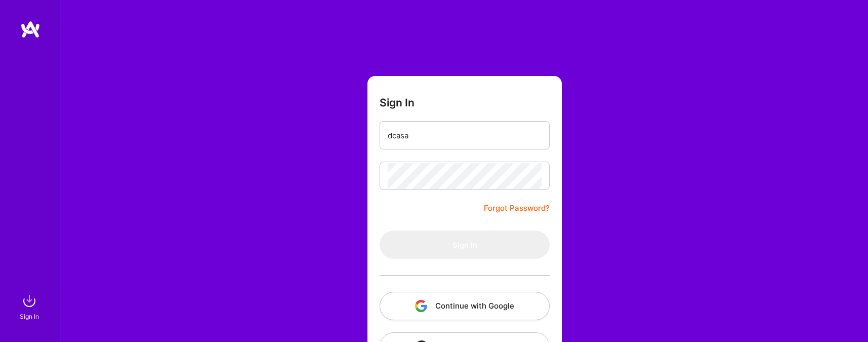 The image size is (868, 342). What do you see at coordinates (31, 30) in the screenshot?
I see `img: logo` at bounding box center [31, 30].